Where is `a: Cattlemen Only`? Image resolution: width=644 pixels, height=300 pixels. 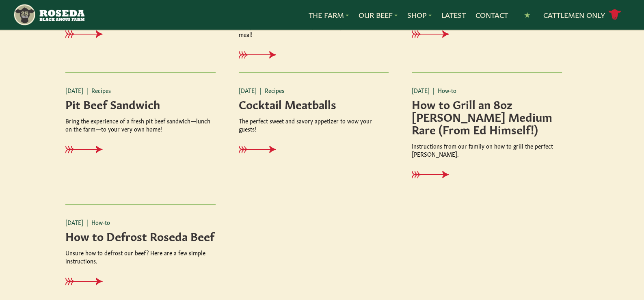
a: Cattlemen Only is located at coordinates (582, 15).